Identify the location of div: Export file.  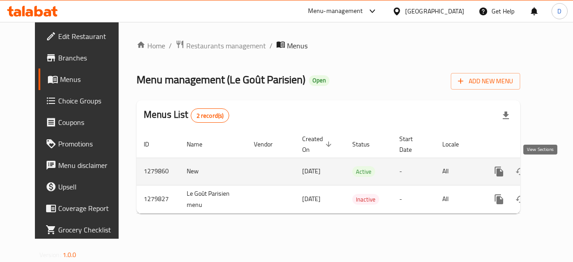
(506, 116).